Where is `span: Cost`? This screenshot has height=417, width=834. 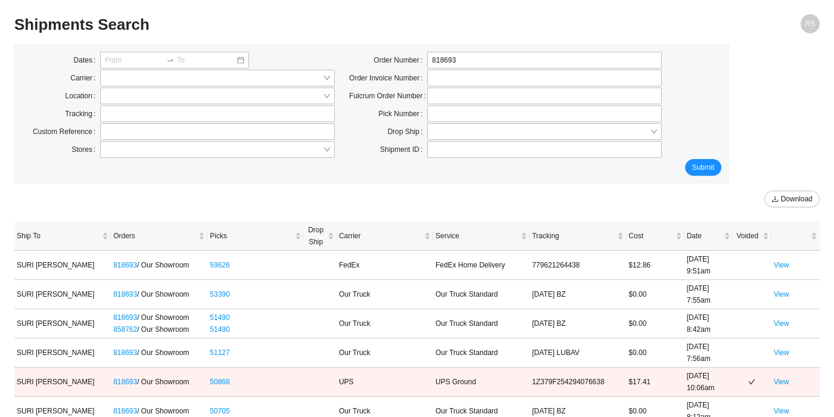 span: Cost is located at coordinates (651, 236).